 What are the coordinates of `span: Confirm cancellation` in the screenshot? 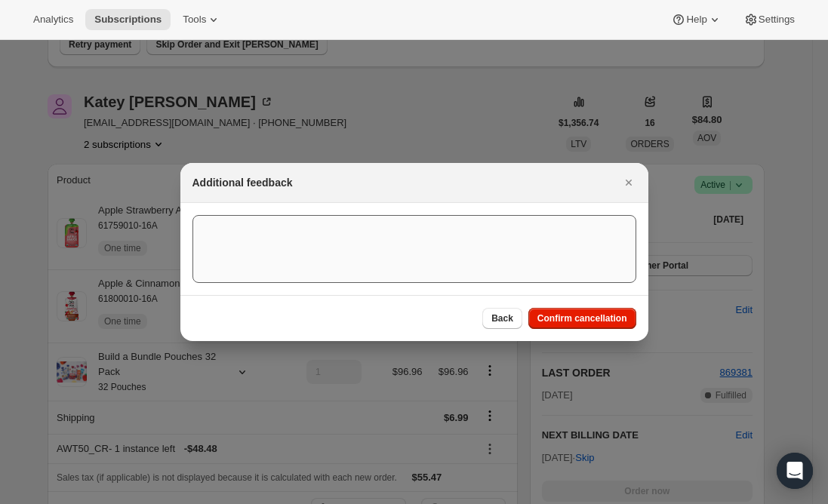 It's located at (582, 319).